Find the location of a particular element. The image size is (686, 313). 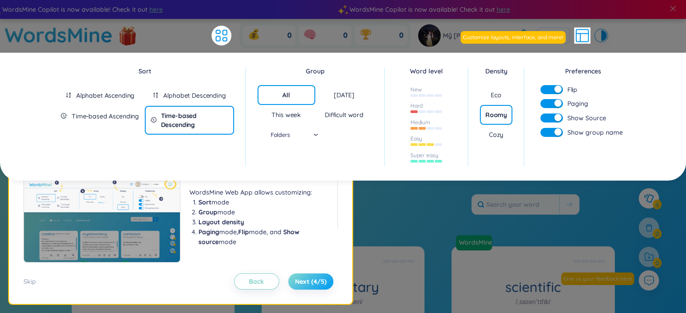

button: Back is located at coordinates (257, 282).